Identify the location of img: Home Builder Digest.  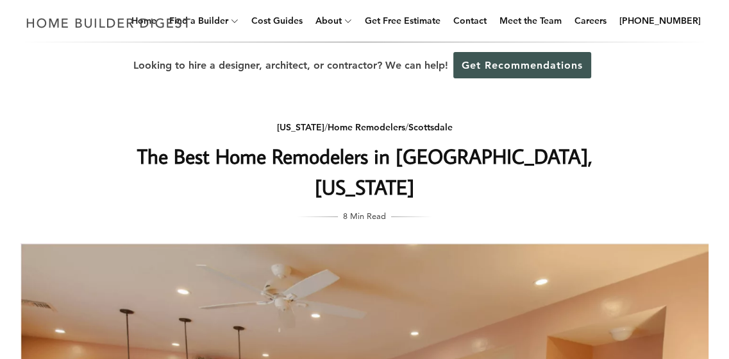
(108, 22).